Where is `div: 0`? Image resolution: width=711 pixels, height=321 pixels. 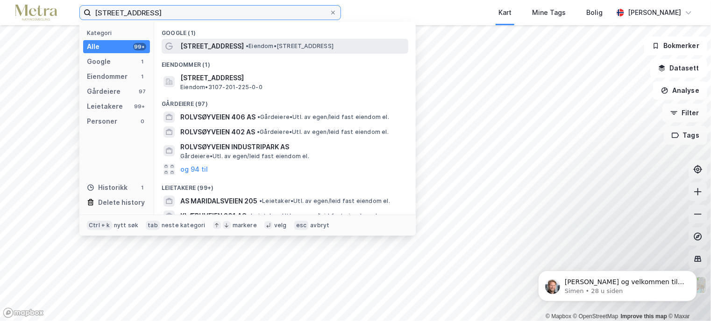 div: 0 is located at coordinates (142, 121).